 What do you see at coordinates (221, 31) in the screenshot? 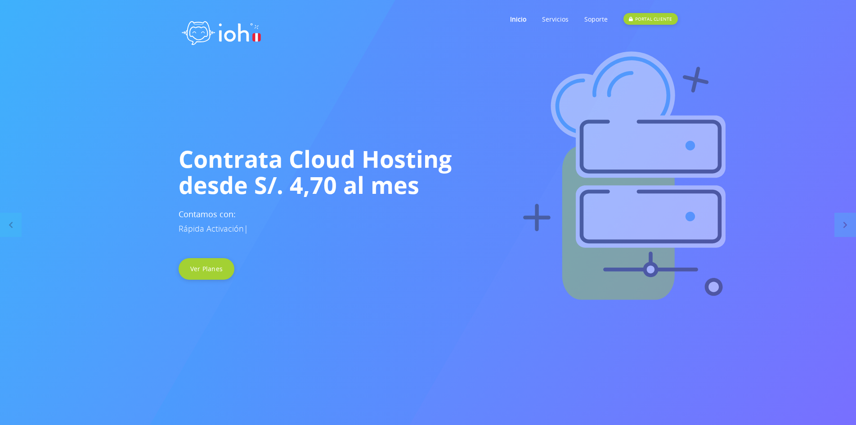
I see `img: logo ioh` at bounding box center [221, 31].